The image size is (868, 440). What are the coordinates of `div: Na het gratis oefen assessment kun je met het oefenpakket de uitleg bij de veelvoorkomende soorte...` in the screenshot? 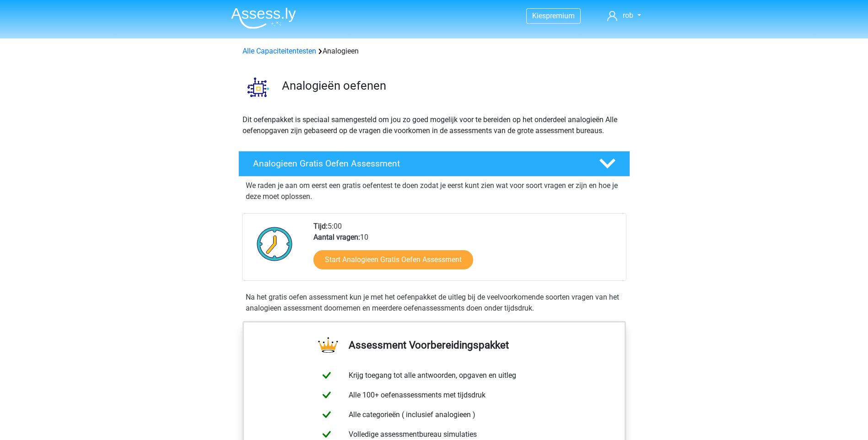 It's located at (435, 303).